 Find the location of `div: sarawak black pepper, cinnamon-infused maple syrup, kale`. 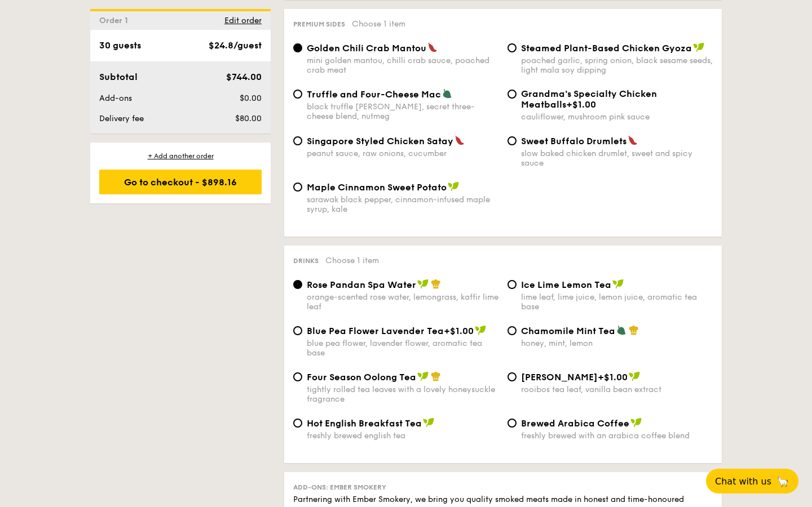

div: sarawak black pepper, cinnamon-infused maple syrup, kale is located at coordinates (402, 204).